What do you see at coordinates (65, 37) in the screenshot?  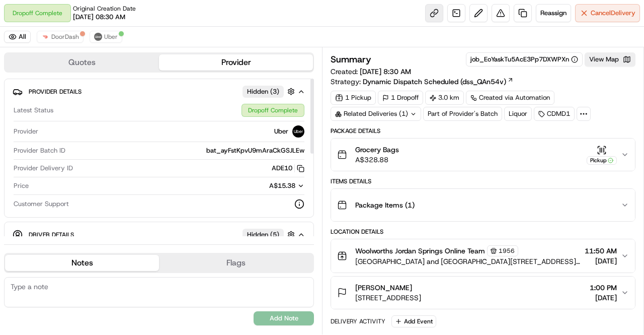 I see `span: DoorDash` at bounding box center [65, 37].